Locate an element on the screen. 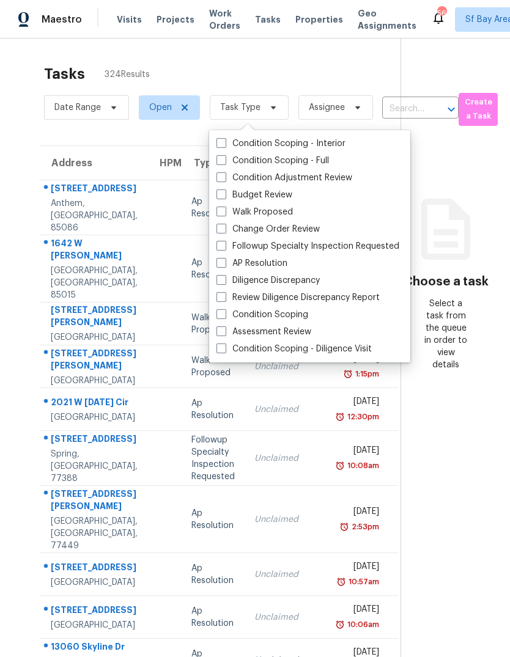 The height and width of the screenshot is (657, 510). div: 10:08am is located at coordinates (362, 466).